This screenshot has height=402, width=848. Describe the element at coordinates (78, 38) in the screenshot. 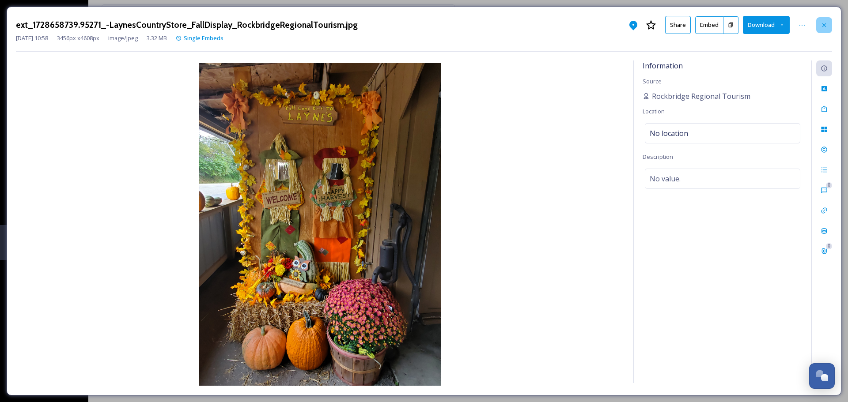

I see `span: 3456 px x 4608 px` at that location.